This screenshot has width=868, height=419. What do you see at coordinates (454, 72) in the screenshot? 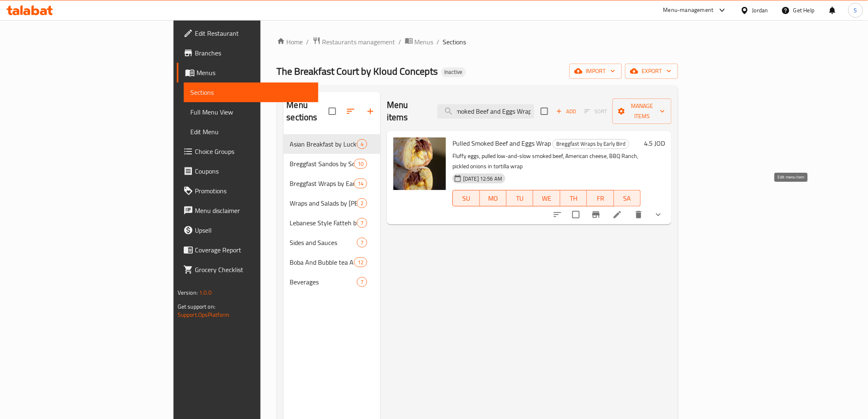
I see `div: Inactive` at bounding box center [454, 72].